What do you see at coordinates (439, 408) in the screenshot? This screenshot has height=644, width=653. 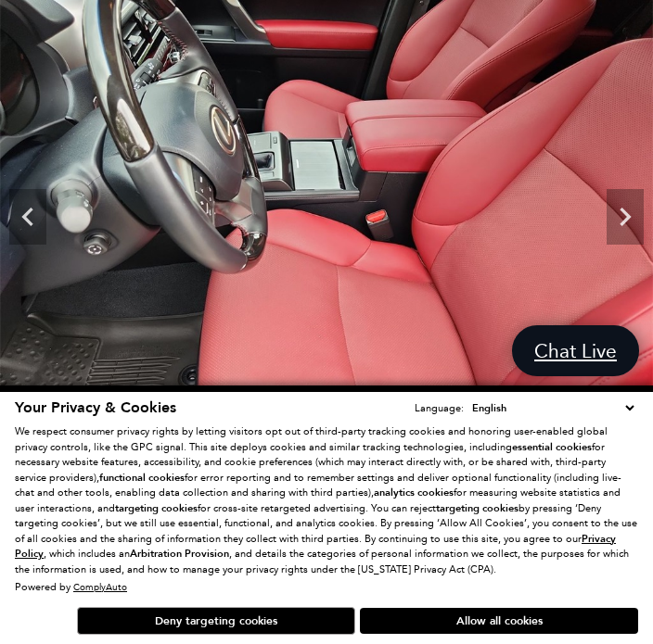 I see `div: Language:` at bounding box center [439, 408].